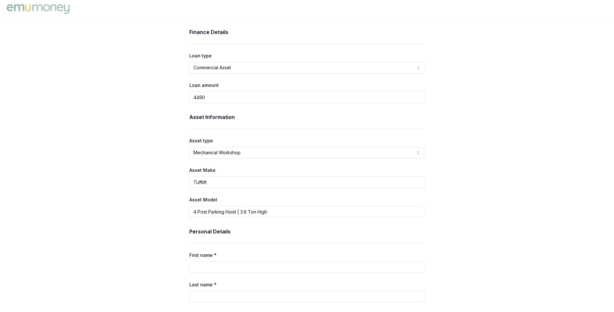  I want to click on label: Loan amount, so click(204, 85).